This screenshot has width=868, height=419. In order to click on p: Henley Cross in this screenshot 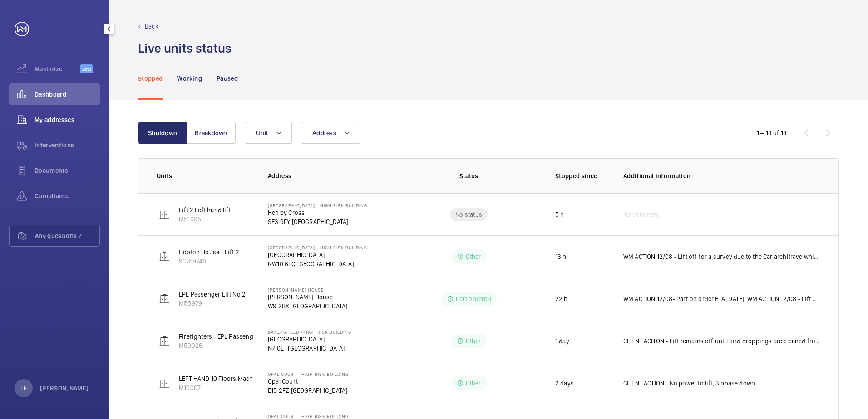, I will do `click(318, 213)`.